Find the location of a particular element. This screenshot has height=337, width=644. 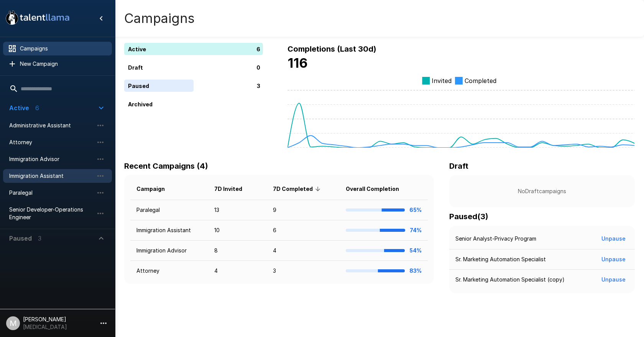

b: 54% is located at coordinates (415, 250).